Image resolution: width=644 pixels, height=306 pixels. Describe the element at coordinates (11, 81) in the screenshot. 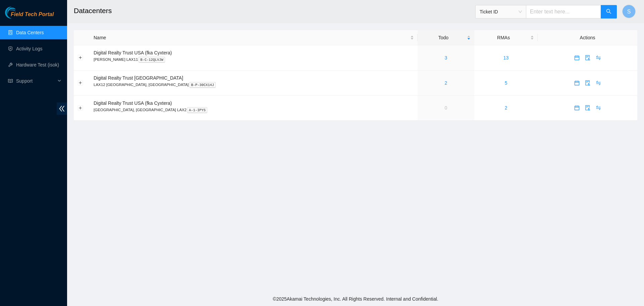

I see `span: read` at that location.